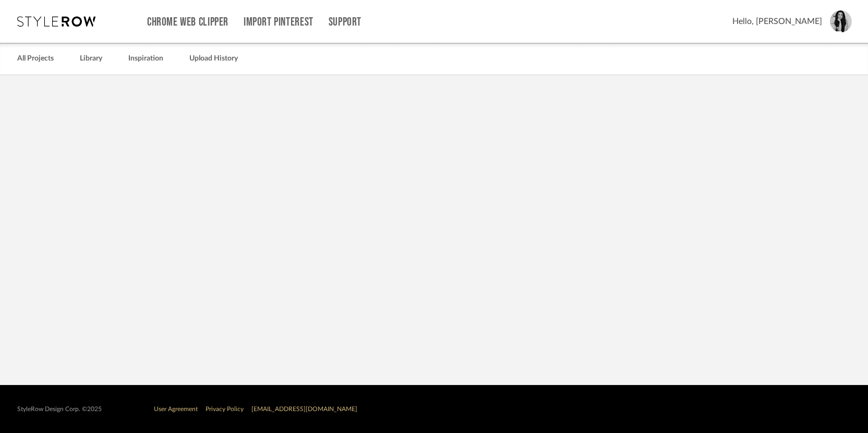 The image size is (868, 433). I want to click on a: All Projects, so click(36, 59).